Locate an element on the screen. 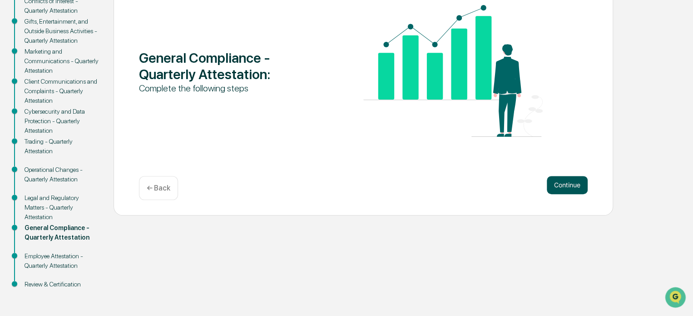 The width and height of the screenshot is (693, 316). span: Preclearance is located at coordinates (38, 119).